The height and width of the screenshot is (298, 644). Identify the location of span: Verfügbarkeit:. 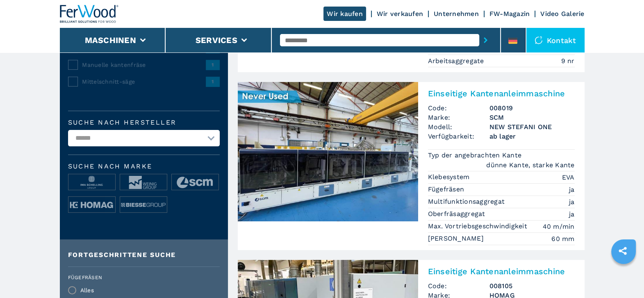
(459, 136).